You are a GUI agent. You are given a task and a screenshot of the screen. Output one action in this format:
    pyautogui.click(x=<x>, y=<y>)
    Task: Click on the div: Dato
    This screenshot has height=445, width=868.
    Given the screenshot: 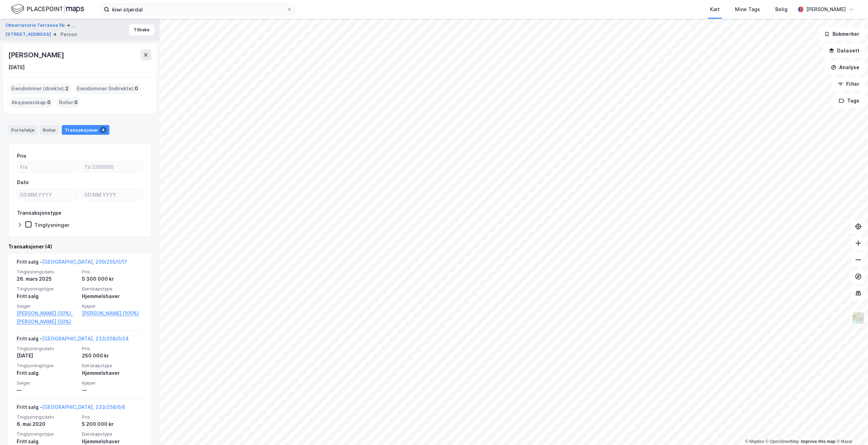 What is the action you would take?
    pyautogui.click(x=23, y=182)
    